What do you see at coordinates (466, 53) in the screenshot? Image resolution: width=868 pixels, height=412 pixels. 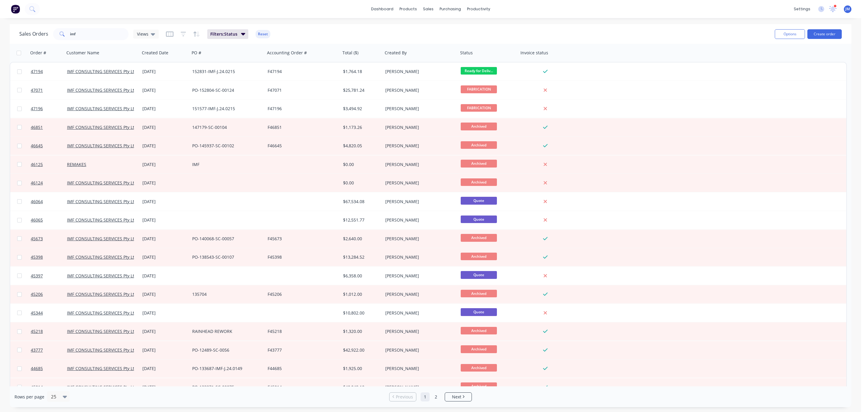 I see `div: Status` at bounding box center [466, 53].